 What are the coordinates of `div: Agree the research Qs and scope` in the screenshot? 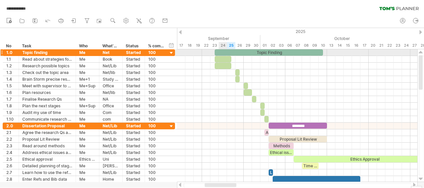 It's located at (47, 132).